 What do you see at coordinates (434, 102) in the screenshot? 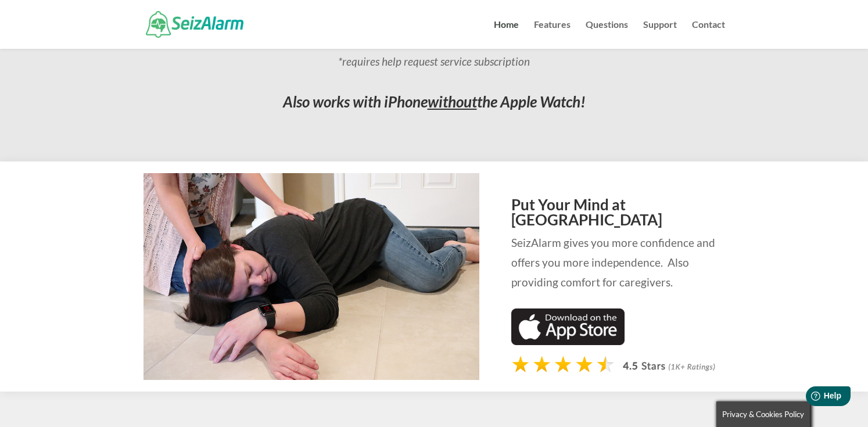
I see `em: Also works with iPhone the Apple Watch!` at bounding box center [434, 102].